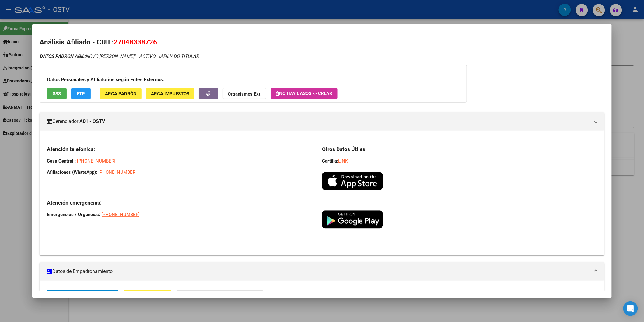 The image size is (644, 322). I want to click on h3: Atención emergencias:, so click(181, 203).